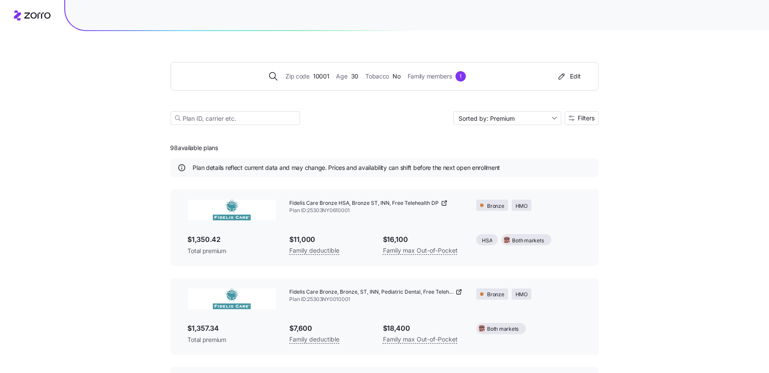 The height and width of the screenshot is (373, 769). What do you see at coordinates (423, 329) in the screenshot?
I see `span: $18,400` at bounding box center [423, 329].